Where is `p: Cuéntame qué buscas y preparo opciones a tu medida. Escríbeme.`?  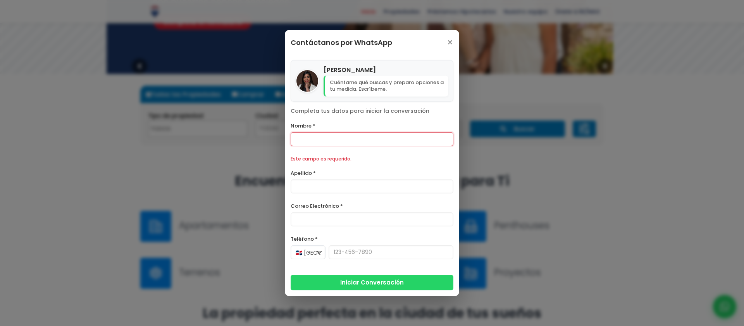 p: Cuéntame qué buscas y preparo opciones a tu medida. Escríbeme. is located at coordinates (386, 86).